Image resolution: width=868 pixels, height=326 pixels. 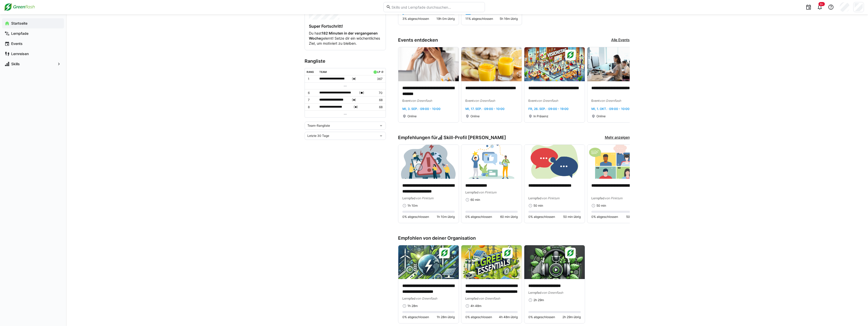 I want to click on span: Mi, 3. Sep. · 09:00 - 10:00, so click(x=421, y=108).